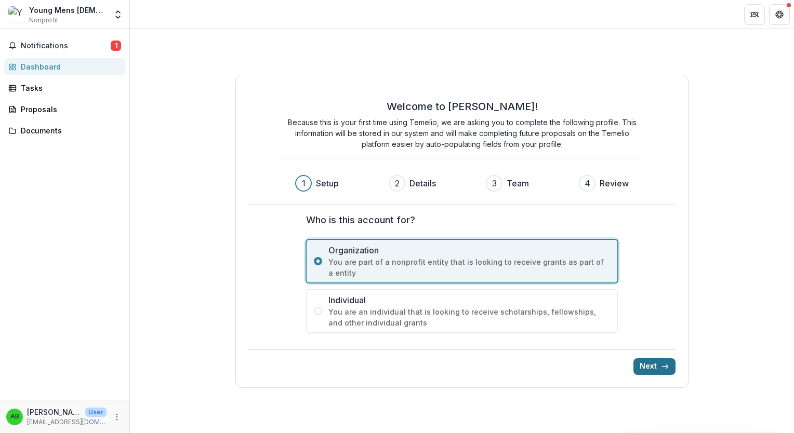  What do you see at coordinates (69, 109) in the screenshot?
I see `div: Proposals` at bounding box center [69, 109].